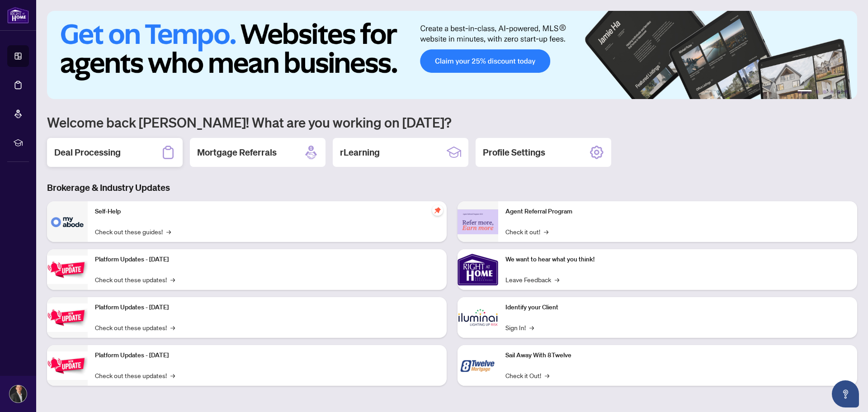  What do you see at coordinates (68, 365) in the screenshot?
I see `img: Platform Updates - June 23, 2025` at bounding box center [68, 365].